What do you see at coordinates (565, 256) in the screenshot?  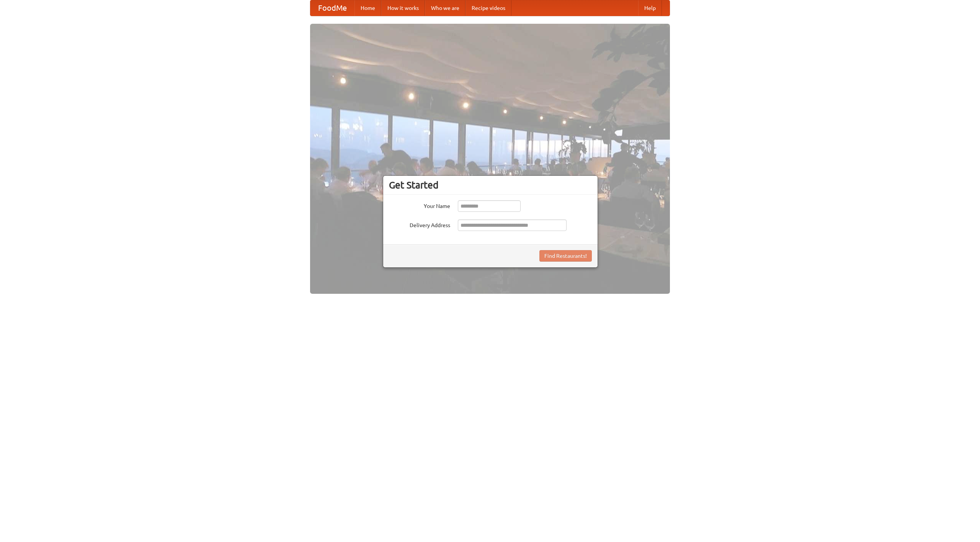 I see `button: Find Restaurants!` at bounding box center [565, 256].